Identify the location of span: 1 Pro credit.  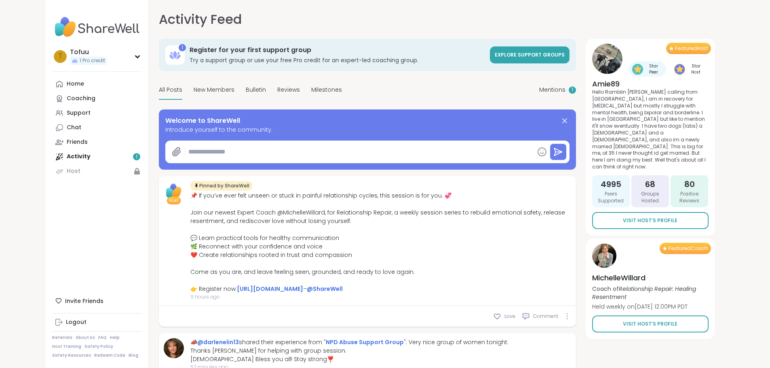
(92, 61).